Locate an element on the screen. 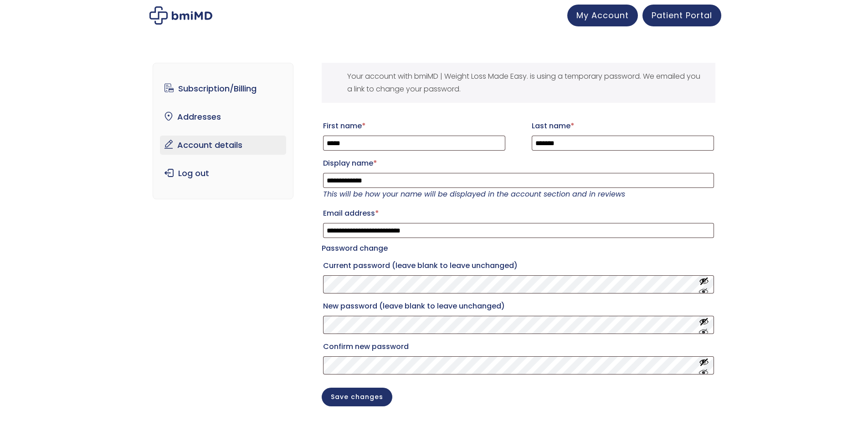 This screenshot has width=868, height=430. label: First name is located at coordinates (414, 126).